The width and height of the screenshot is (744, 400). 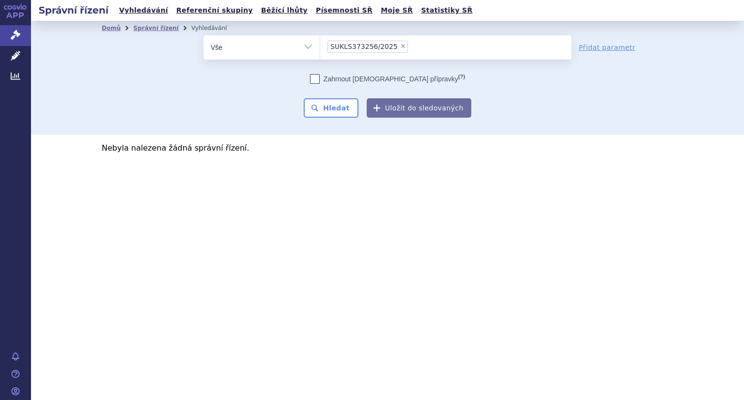 I want to click on a: Domů, so click(x=111, y=28).